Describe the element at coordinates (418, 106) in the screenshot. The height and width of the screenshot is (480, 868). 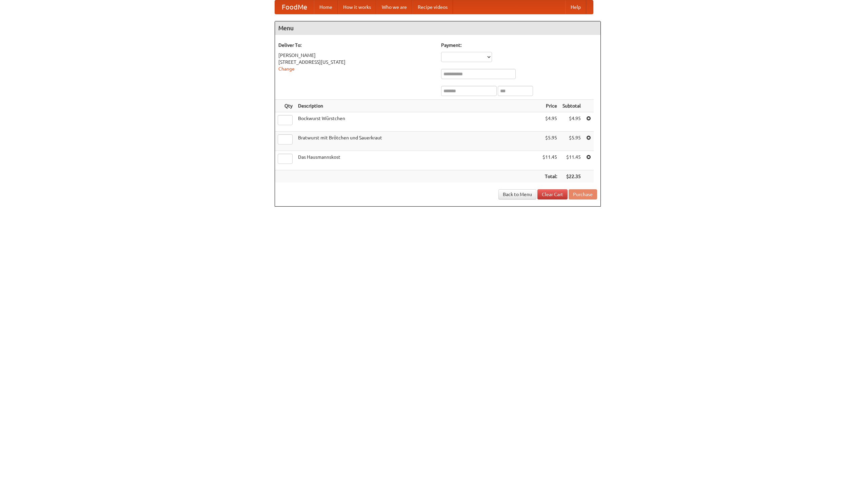
I see `th: Description` at that location.